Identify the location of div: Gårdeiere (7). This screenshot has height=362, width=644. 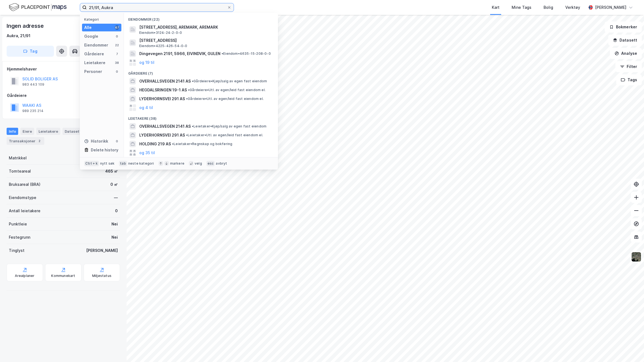
(201, 72).